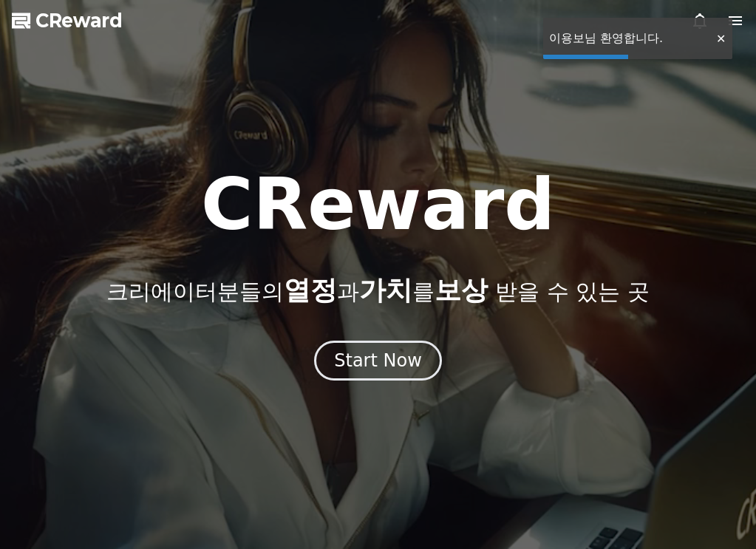 The height and width of the screenshot is (549, 756). I want to click on span: 열정, so click(310, 290).